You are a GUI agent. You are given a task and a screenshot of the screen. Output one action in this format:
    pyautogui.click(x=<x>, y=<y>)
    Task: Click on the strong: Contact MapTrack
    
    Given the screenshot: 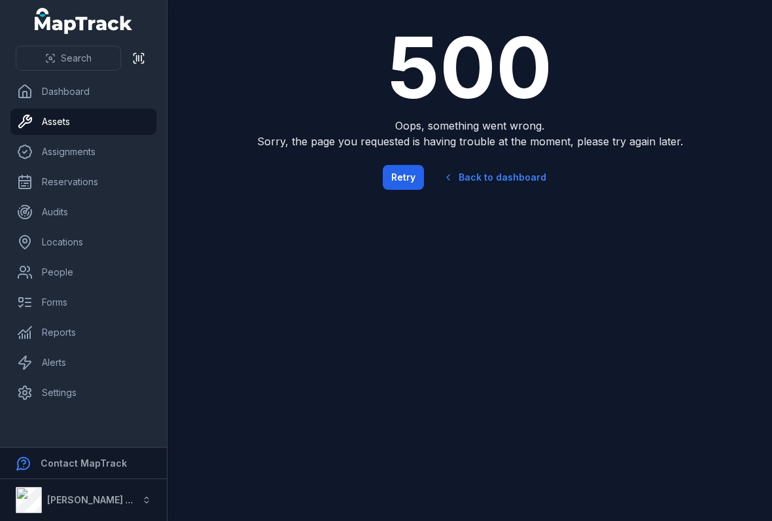 What is the action you would take?
    pyautogui.click(x=84, y=462)
    